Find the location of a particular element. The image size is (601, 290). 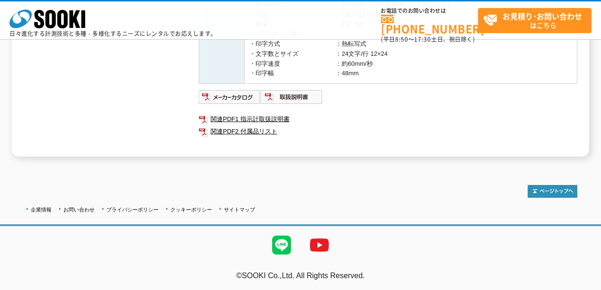

a: メーカーカタログ is located at coordinates (229, 99).